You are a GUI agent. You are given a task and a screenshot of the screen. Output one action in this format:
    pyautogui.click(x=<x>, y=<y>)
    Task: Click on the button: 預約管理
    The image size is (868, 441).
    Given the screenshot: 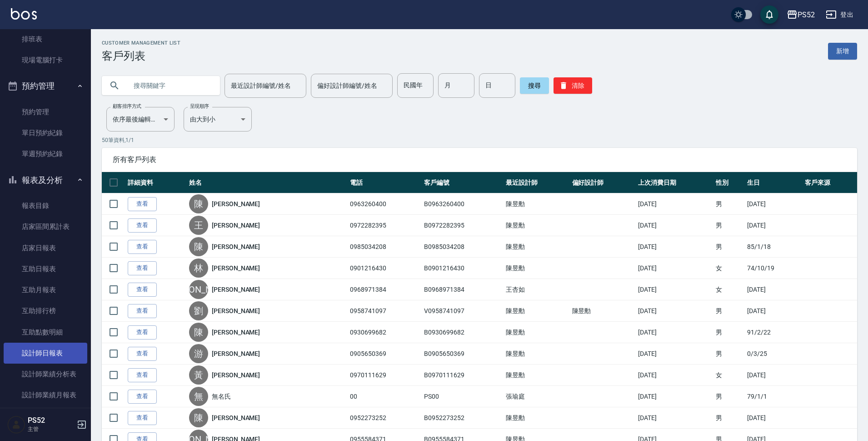 What is the action you would take?
    pyautogui.click(x=45, y=86)
    